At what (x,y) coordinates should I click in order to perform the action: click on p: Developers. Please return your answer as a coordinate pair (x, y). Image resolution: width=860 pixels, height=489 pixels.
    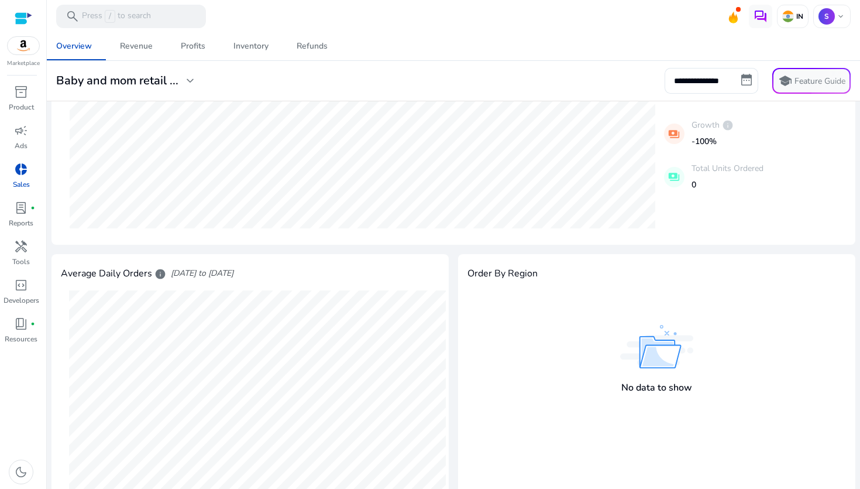
    Looking at the image, I should click on (21, 300).